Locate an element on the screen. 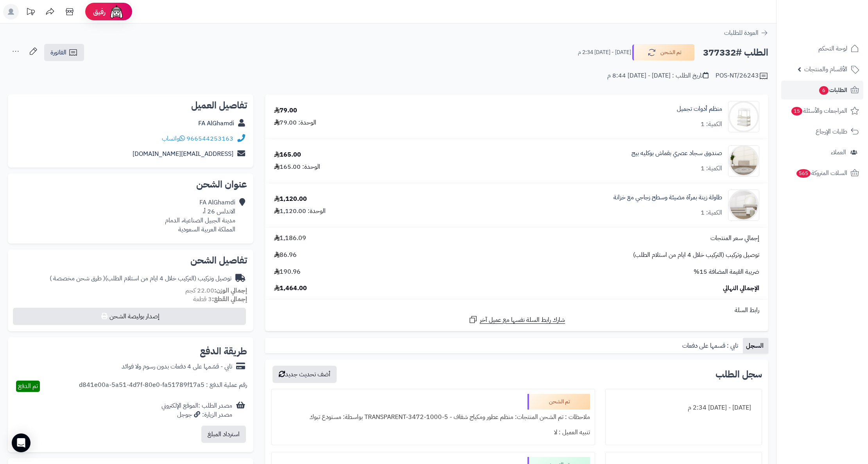 This screenshot has width=868, height=464. a: 966544253163 is located at coordinates (210, 139).